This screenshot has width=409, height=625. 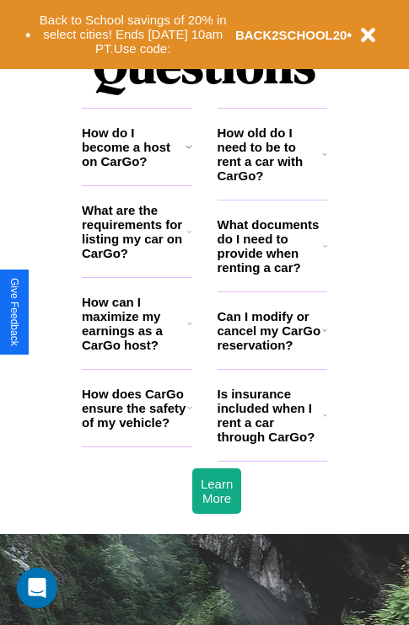 I want to click on button: Learn More, so click(x=216, y=491).